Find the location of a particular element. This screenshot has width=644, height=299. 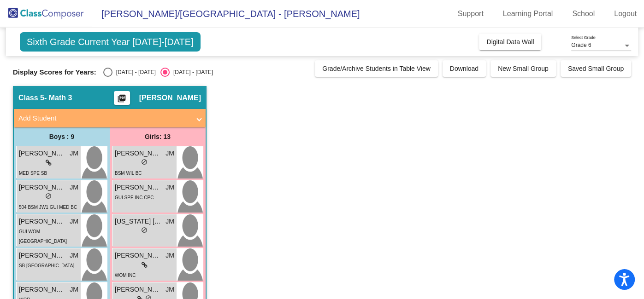

span: New Small Group is located at coordinates (523, 69).